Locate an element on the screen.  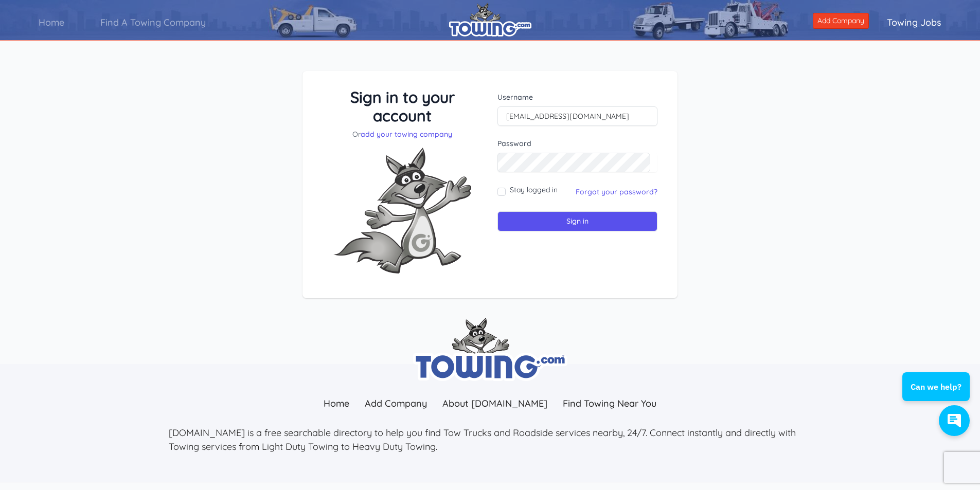
a: add your towing company is located at coordinates (407, 134).